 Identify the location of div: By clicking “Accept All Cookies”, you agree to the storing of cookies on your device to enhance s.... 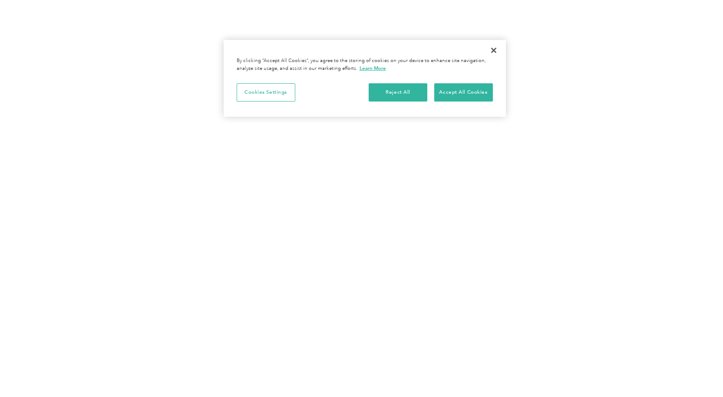
(365, 65).